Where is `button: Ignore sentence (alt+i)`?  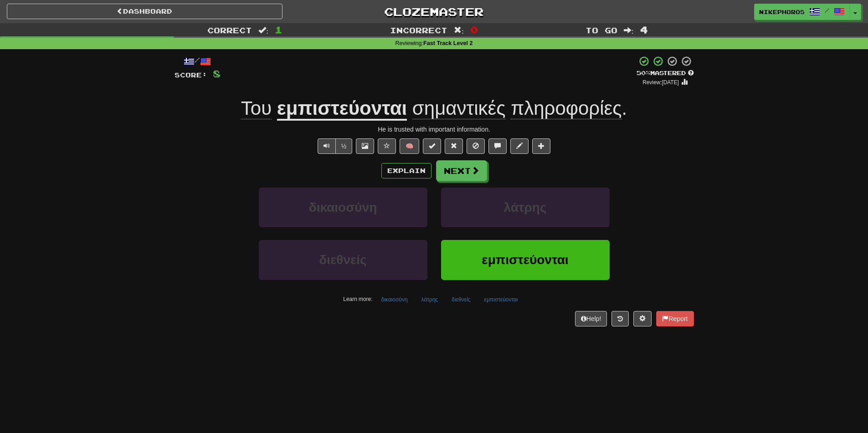 button: Ignore sentence (alt+i) is located at coordinates (476, 146).